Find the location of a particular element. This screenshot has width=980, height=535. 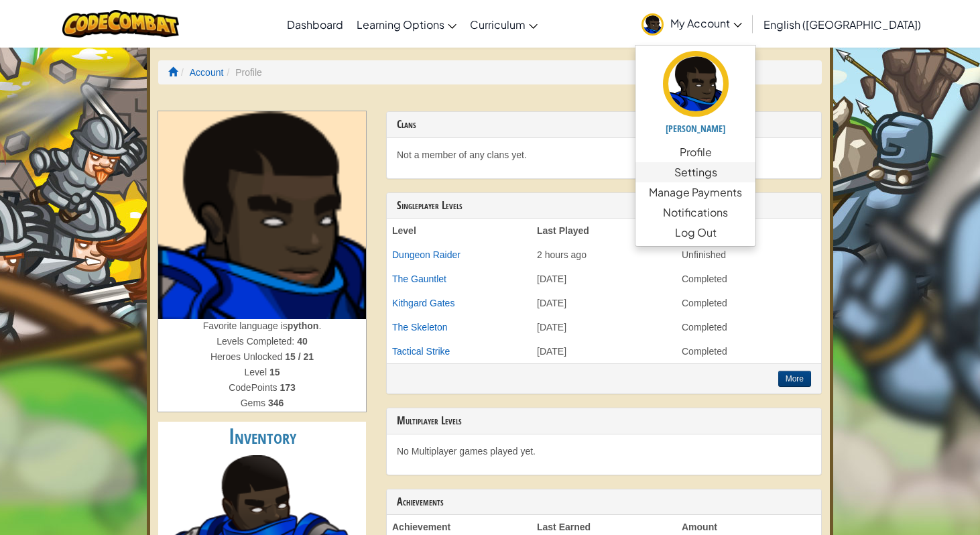

p: No Multiplayer games played yet. is located at coordinates (604, 451).